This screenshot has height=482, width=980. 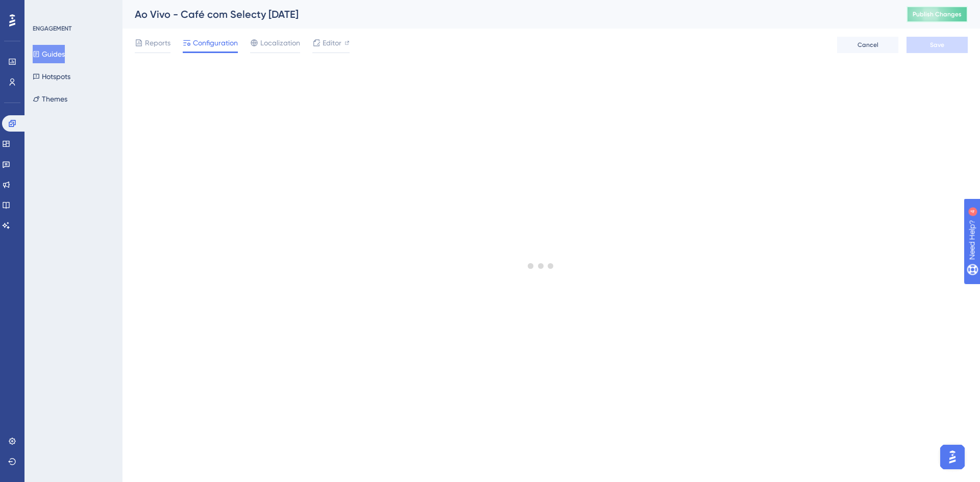 I want to click on div: ENGAGEMENT, so click(x=52, y=29).